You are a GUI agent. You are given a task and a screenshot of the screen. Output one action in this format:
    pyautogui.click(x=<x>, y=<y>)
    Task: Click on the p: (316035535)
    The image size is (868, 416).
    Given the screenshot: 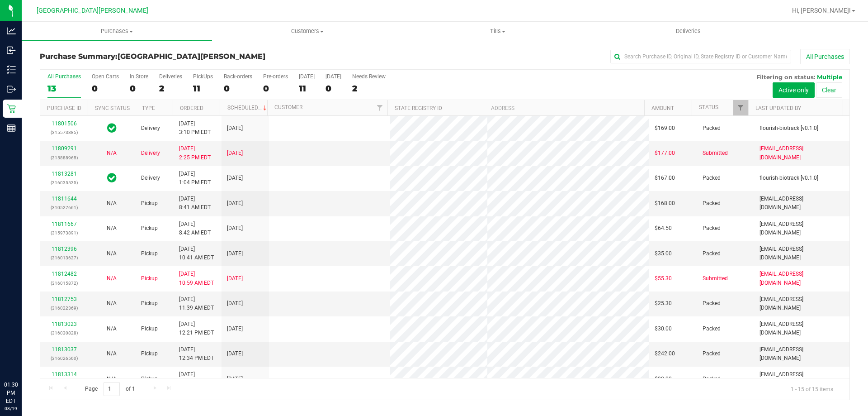 What is the action you would take?
    pyautogui.click(x=64, y=183)
    